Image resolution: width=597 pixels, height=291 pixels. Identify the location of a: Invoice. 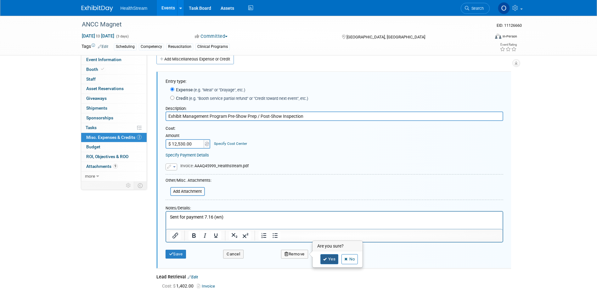
(207, 286).